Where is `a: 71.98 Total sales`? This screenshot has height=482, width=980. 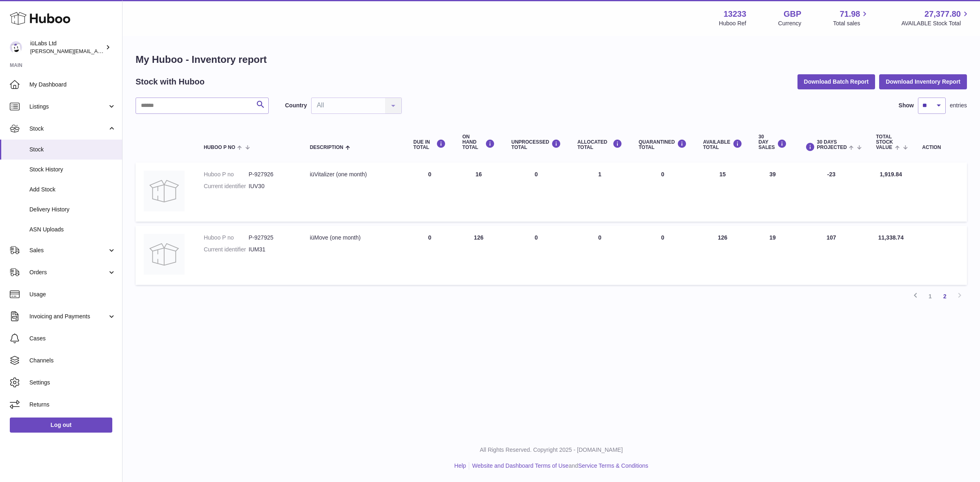 a: 71.98 Total sales is located at coordinates (851, 18).